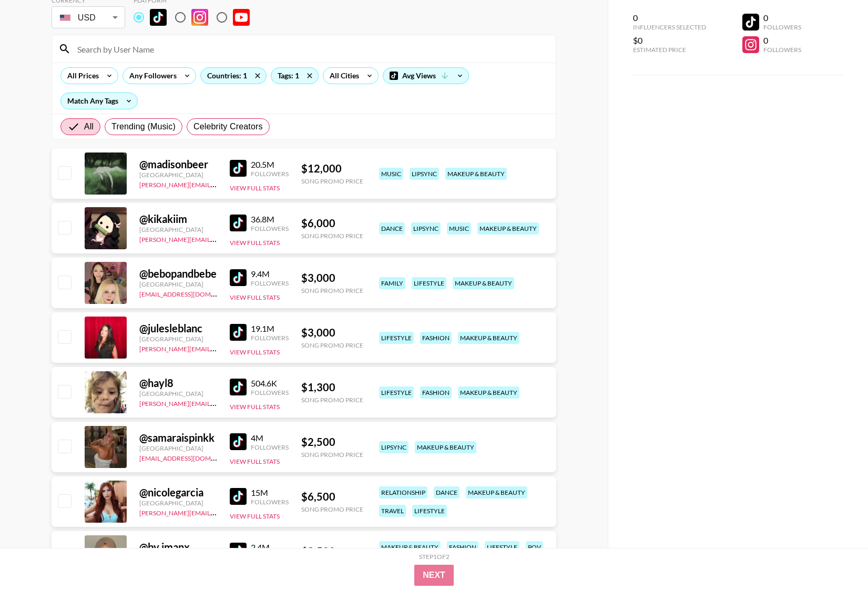  I want to click on span: All, so click(89, 126).